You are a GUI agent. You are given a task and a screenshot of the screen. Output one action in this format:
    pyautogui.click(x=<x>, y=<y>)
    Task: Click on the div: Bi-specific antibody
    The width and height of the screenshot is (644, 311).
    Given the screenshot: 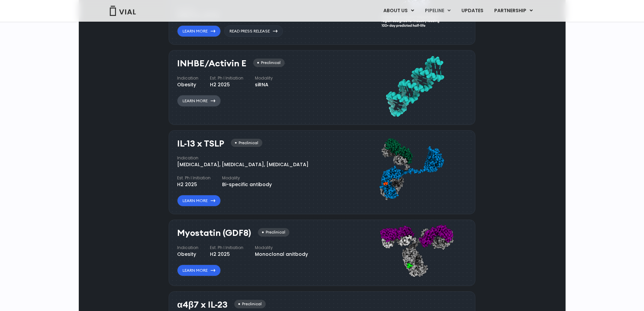 What is the action you would take?
    pyautogui.click(x=247, y=185)
    